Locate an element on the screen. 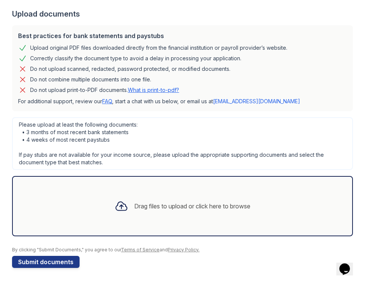  div: Correctly classify the document type to avoid a delay in processing your application. is located at coordinates (136, 58).